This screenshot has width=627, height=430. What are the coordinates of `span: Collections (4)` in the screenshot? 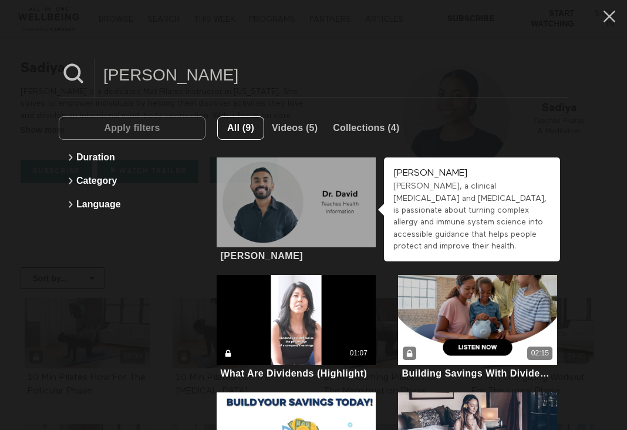 It's located at (366, 127).